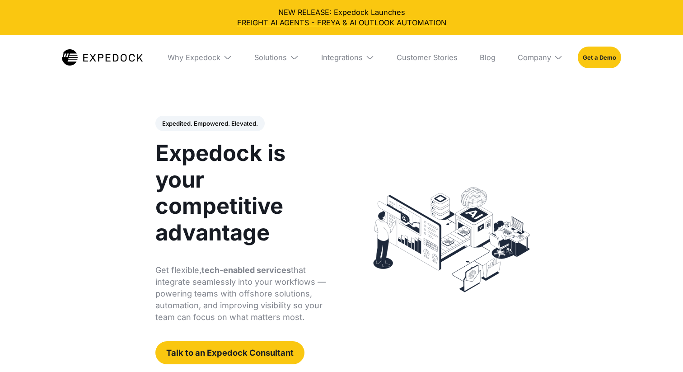 The image size is (683, 372). What do you see at coordinates (341, 18) in the screenshot?
I see `div: NEW RELEASE: Expedock Launches` at bounding box center [341, 18].